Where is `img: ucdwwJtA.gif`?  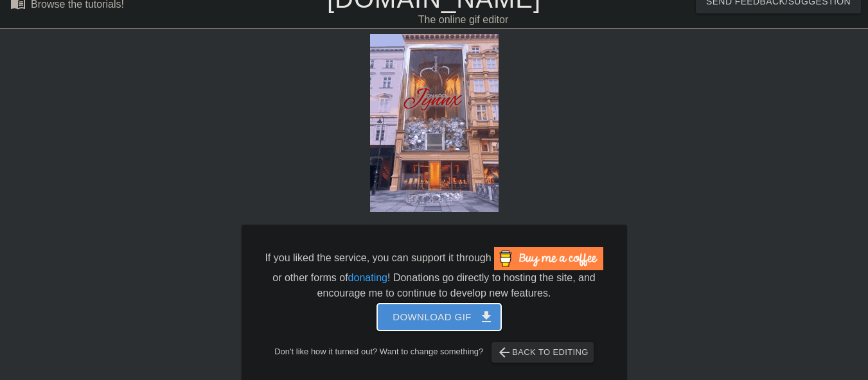 img: ucdwwJtA.gif is located at coordinates (434, 123).